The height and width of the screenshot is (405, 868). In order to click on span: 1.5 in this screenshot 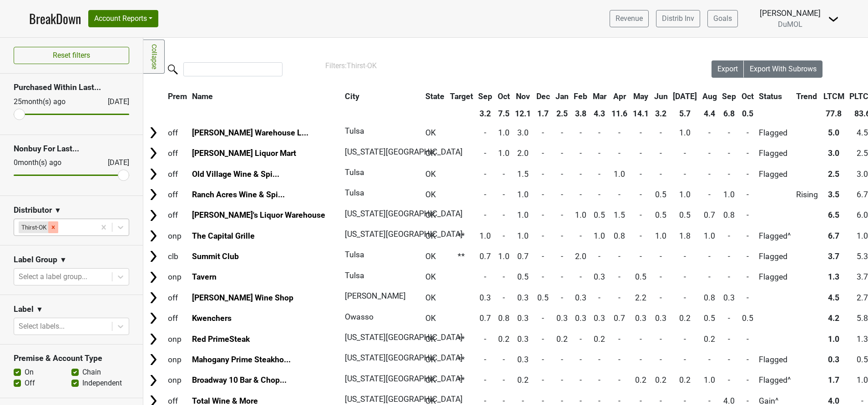, I will do `click(523, 174)`.